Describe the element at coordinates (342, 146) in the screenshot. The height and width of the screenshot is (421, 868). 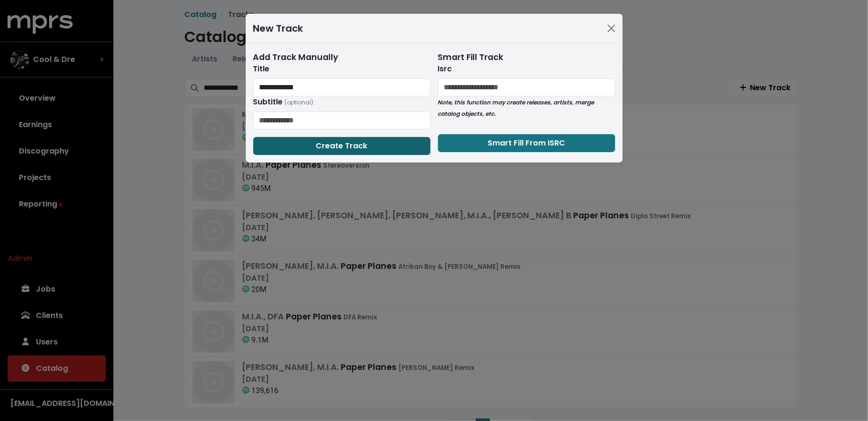
I see `button: Create Track` at that location.